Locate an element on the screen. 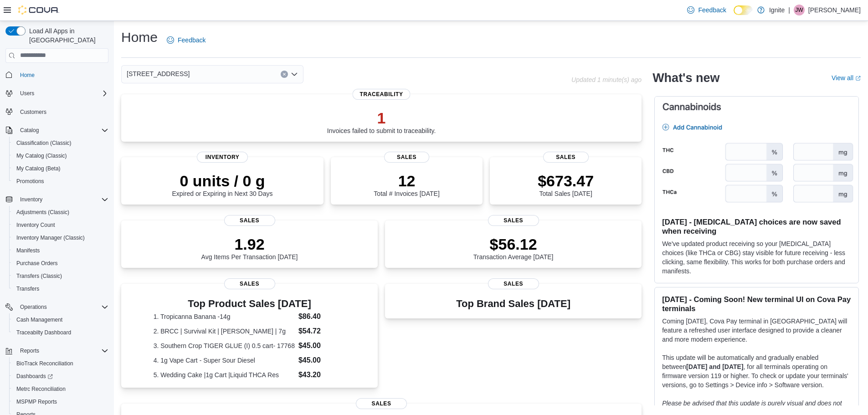 The image size is (868, 415). button: Transfers (Classic) is located at coordinates (60, 276).